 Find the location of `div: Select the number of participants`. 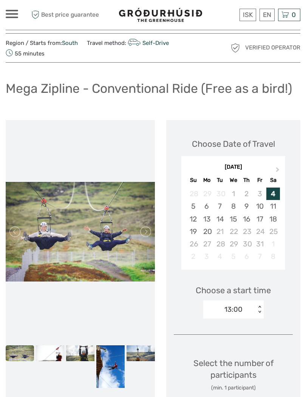

div: Select the number of participants is located at coordinates (233, 374).